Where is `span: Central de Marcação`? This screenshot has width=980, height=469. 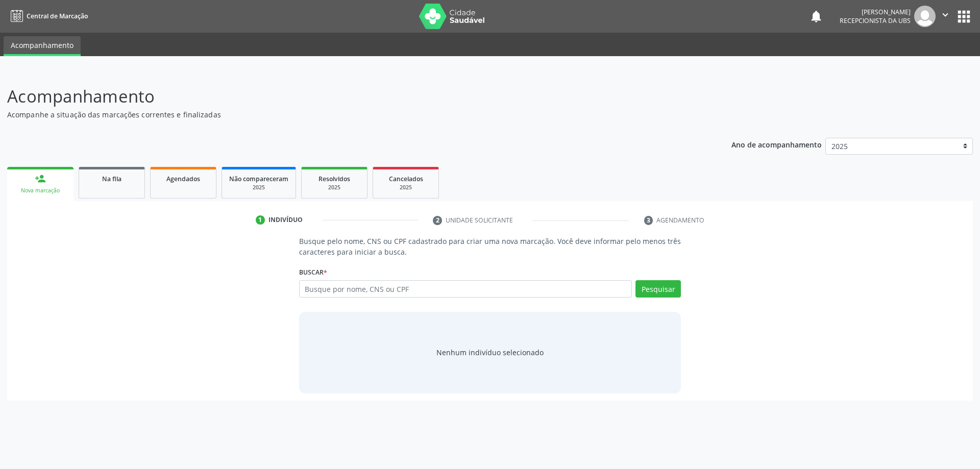 span: Central de Marcação is located at coordinates (57, 15).